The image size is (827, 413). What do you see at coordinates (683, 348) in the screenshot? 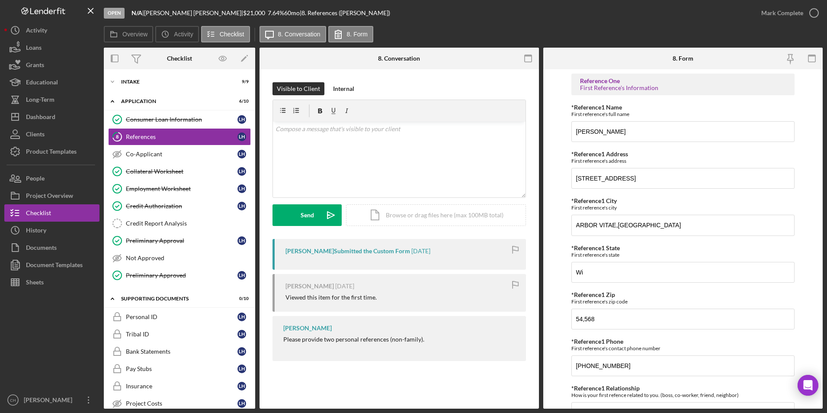
I see `div: First reference's contact phone number` at bounding box center [683, 348].